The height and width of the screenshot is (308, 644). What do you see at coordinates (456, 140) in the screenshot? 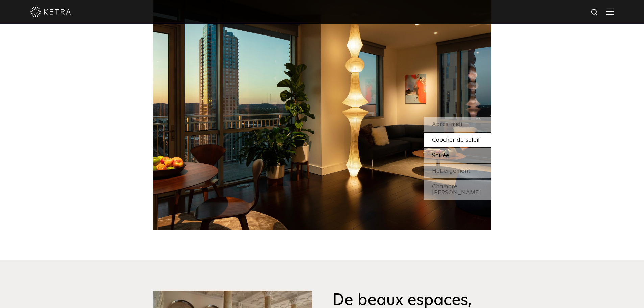
I see `font: Coucher de soleil` at bounding box center [456, 140].